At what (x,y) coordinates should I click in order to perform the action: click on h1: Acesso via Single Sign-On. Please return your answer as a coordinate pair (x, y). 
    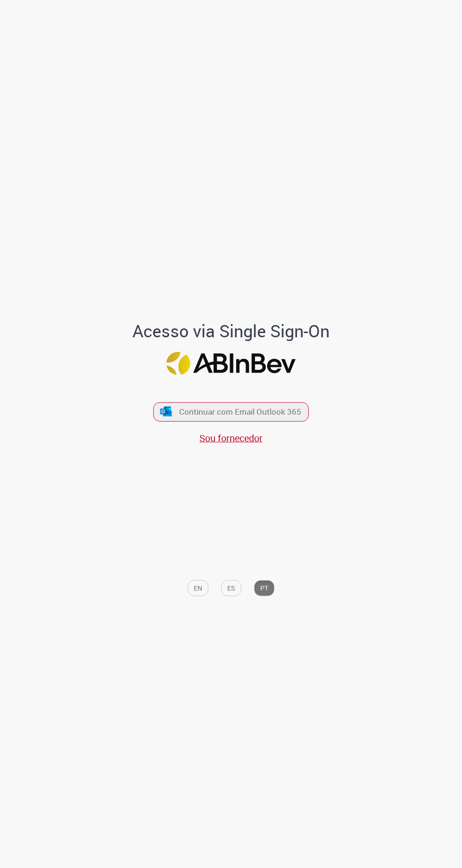
    Looking at the image, I should click on (231, 331).